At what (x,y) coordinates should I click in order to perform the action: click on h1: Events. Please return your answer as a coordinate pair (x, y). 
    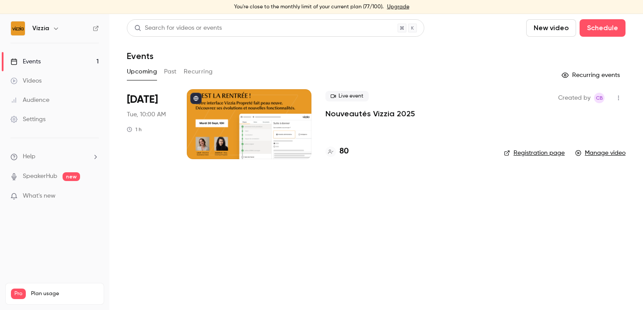
    Looking at the image, I should click on (140, 56).